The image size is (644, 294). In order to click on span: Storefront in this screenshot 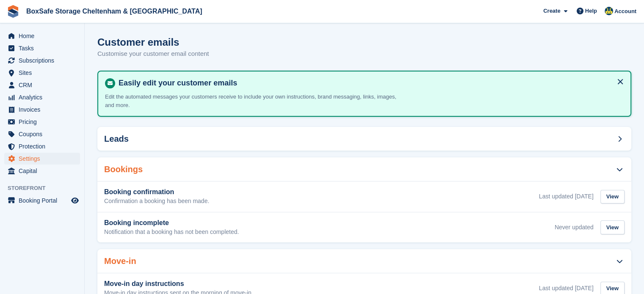, I will do `click(46, 188)`.